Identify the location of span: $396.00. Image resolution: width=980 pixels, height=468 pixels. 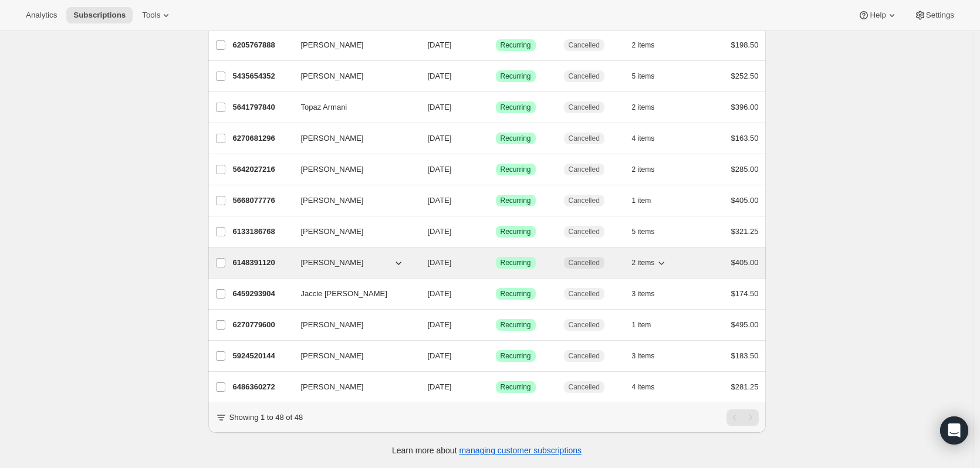
(744, 107).